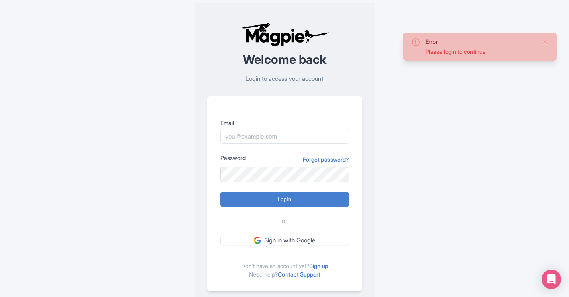 This screenshot has height=297, width=569. I want to click on a: Forgot password?, so click(326, 159).